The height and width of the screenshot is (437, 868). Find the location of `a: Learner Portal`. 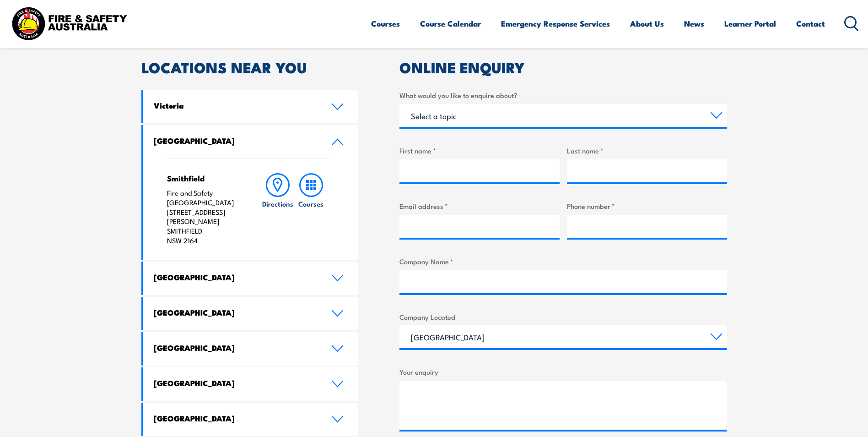

a: Learner Portal is located at coordinates (751, 23).